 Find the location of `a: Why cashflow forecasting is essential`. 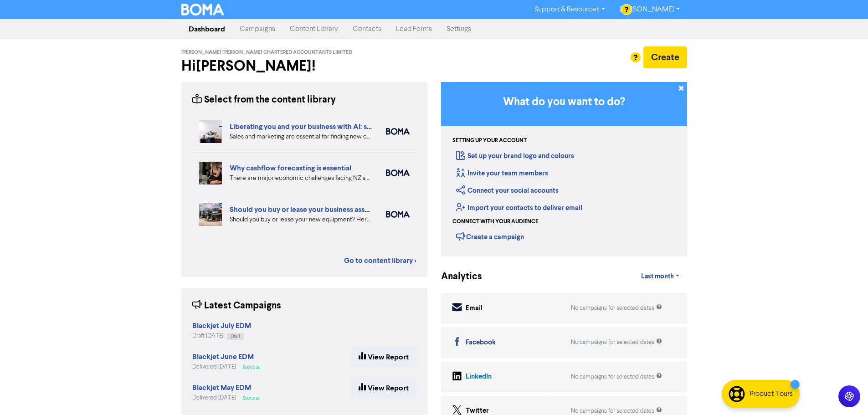

a: Why cashflow forecasting is essential is located at coordinates (291, 168).